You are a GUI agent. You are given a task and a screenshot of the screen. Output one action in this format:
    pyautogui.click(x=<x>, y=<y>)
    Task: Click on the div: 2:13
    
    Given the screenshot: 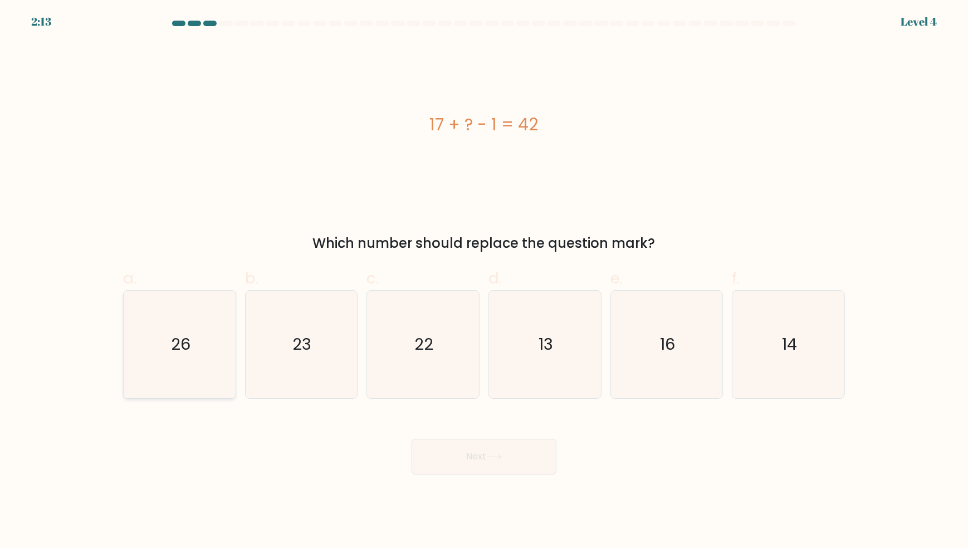 What is the action you would take?
    pyautogui.click(x=41, y=22)
    